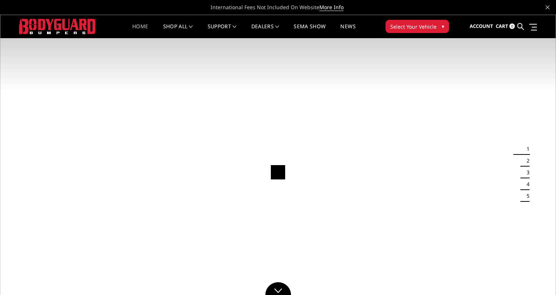  Describe the element at coordinates (413, 26) in the screenshot. I see `span: Select Your Vehicle` at that location.